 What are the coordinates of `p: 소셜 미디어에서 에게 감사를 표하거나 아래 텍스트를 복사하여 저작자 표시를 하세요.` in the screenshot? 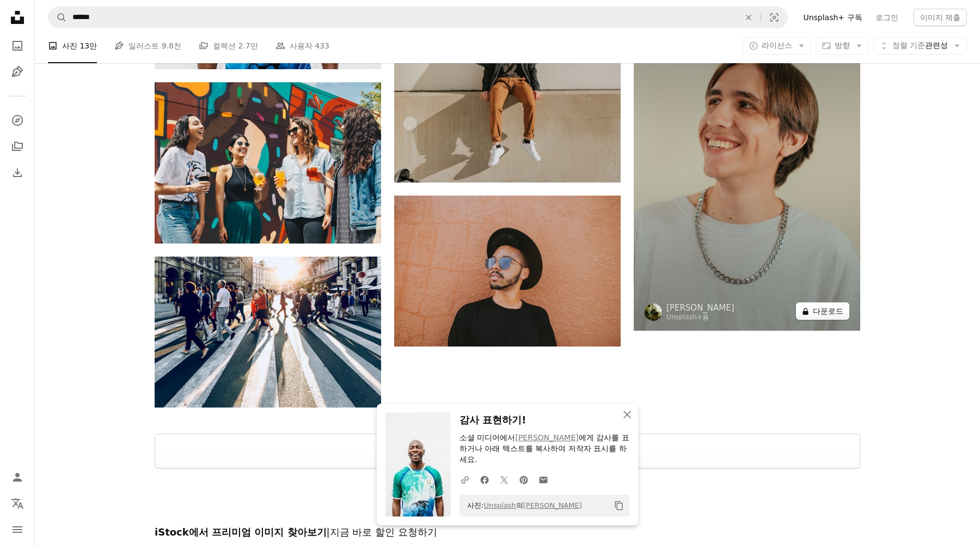 It's located at (544, 449).